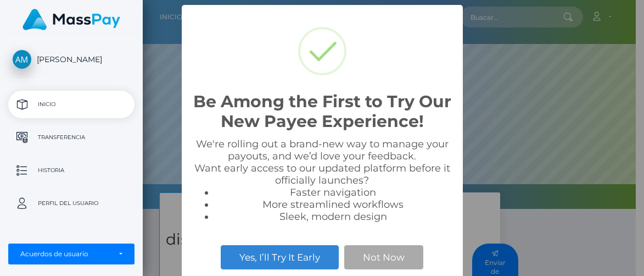 The height and width of the screenshot is (276, 644). I want to click on h2: Be Among the First to Try Our New Payee Experience!, so click(322, 112).